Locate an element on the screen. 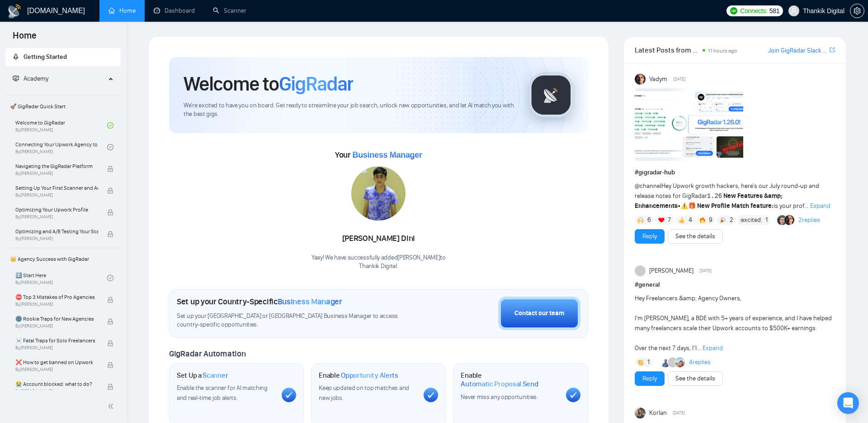 The width and height of the screenshot is (868, 423). span: Optimizing and A/B Testing Your Scanner for Better Results is located at coordinates (57, 232).